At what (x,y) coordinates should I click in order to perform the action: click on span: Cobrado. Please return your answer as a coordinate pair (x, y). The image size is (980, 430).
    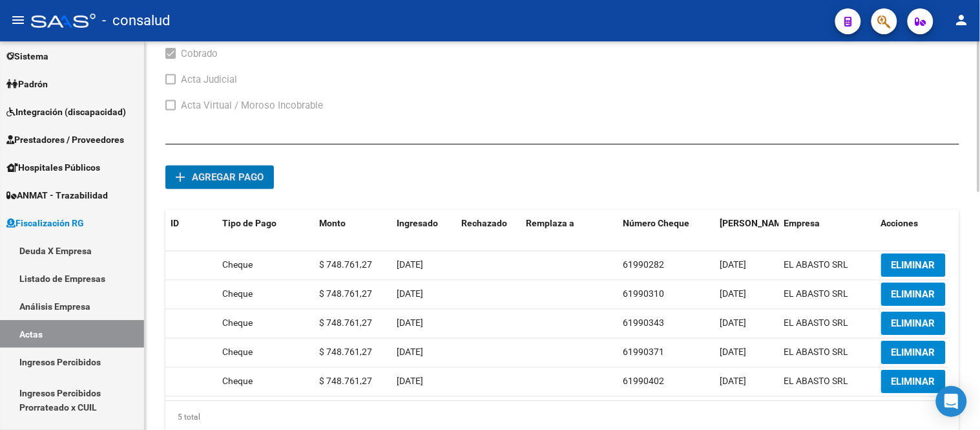
    Looking at the image, I should click on (199, 54).